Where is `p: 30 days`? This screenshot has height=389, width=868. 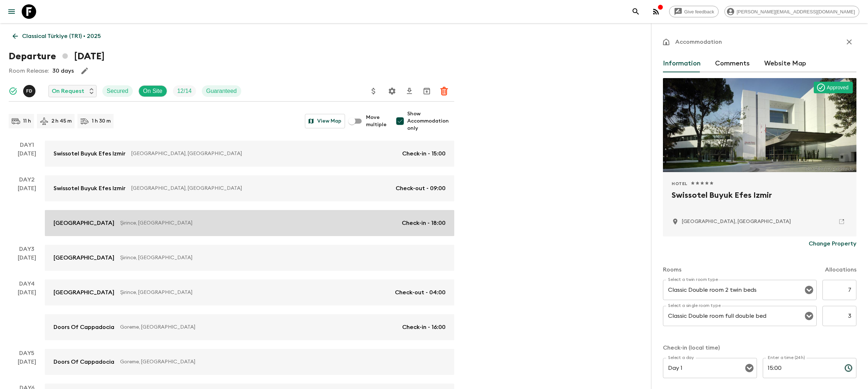
p: 30 days is located at coordinates (63, 71).